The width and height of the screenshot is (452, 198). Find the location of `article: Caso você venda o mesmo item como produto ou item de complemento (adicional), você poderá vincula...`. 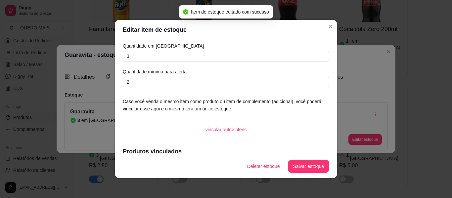

article: Caso você venda o mesmo item como produto ou item de complemento (adicional), você poderá vincula... is located at coordinates (226, 105).